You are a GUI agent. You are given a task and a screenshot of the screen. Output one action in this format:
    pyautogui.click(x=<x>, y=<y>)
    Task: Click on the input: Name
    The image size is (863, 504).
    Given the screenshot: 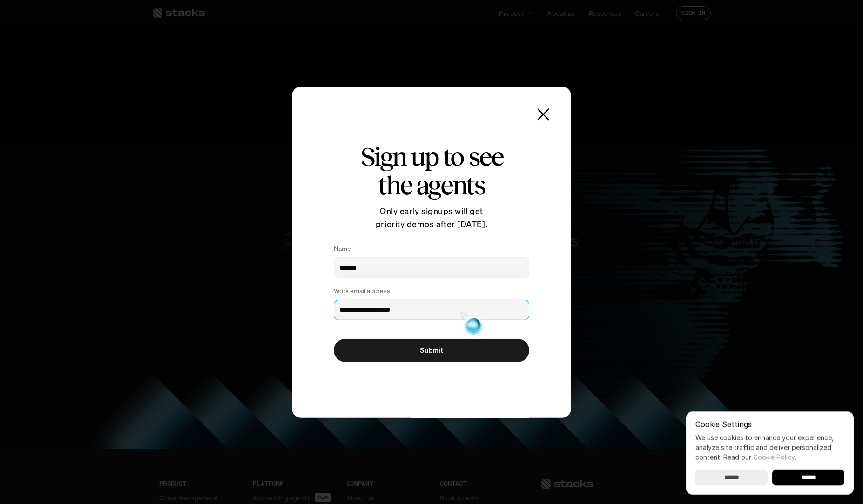 What is the action you would take?
    pyautogui.click(x=432, y=267)
    